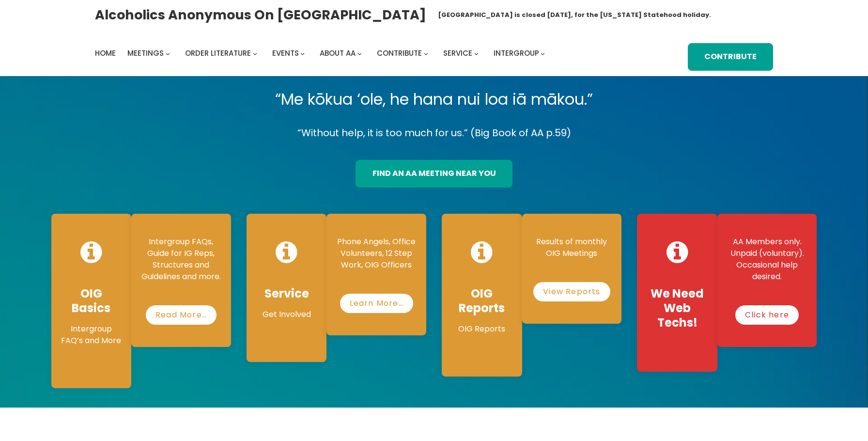 The width and height of the screenshot is (868, 441). Describe the element at coordinates (92, 301) in the screenshot. I see `h4: OIG Basics` at that location.